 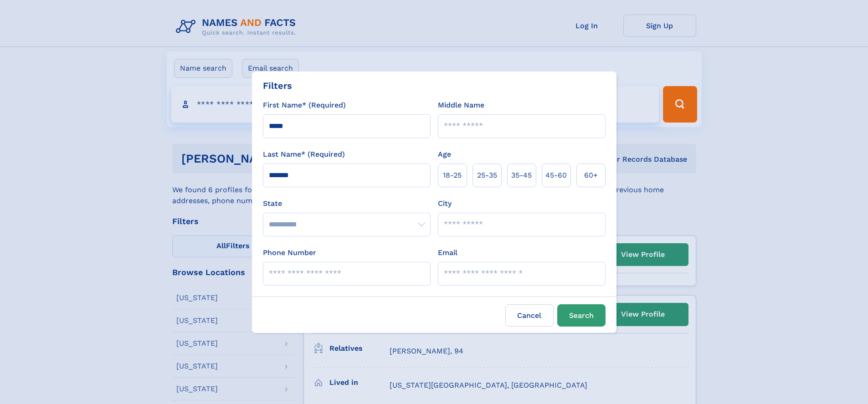 What do you see at coordinates (591, 175) in the screenshot?
I see `span: 60+` at bounding box center [591, 175].